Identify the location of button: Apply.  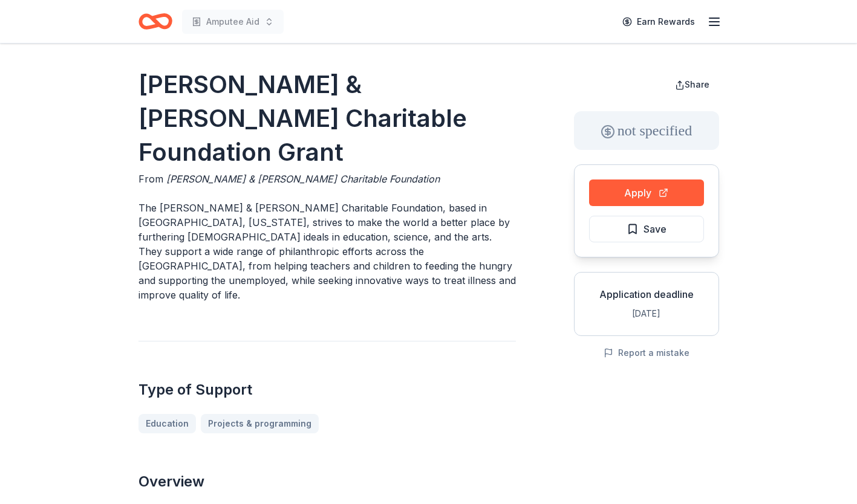
(647, 193).